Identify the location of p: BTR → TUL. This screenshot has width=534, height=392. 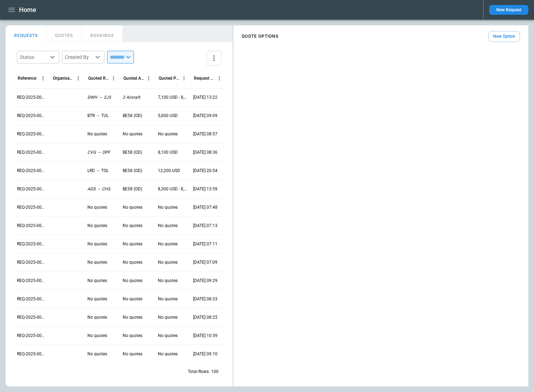
(98, 116).